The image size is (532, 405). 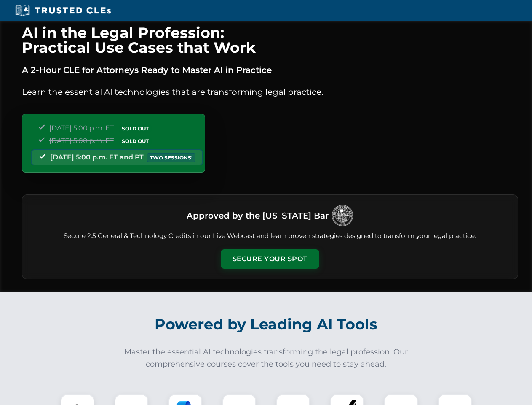 What do you see at coordinates (63, 10) in the screenshot?
I see `img: Trusted CLEs` at bounding box center [63, 10].